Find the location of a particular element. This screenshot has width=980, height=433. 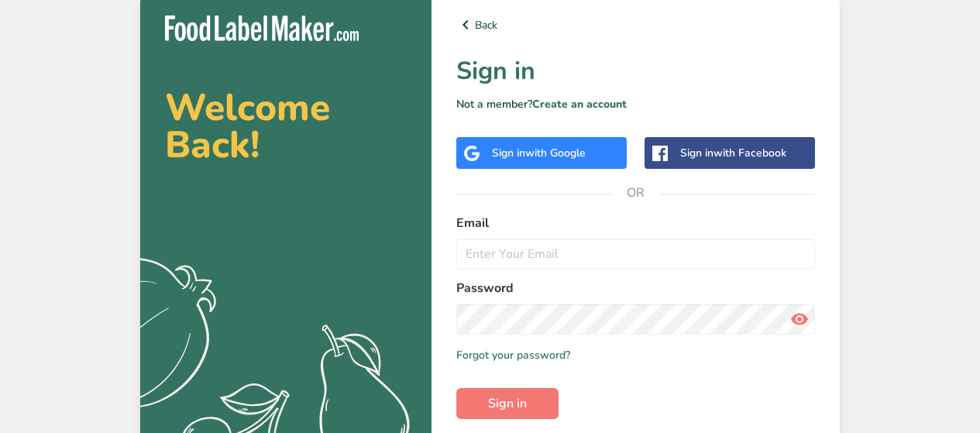

h1: Sign in is located at coordinates (636, 71).